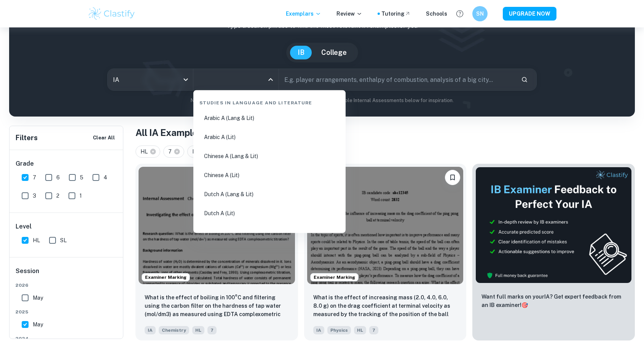  I want to click on span: 4, so click(106, 177).